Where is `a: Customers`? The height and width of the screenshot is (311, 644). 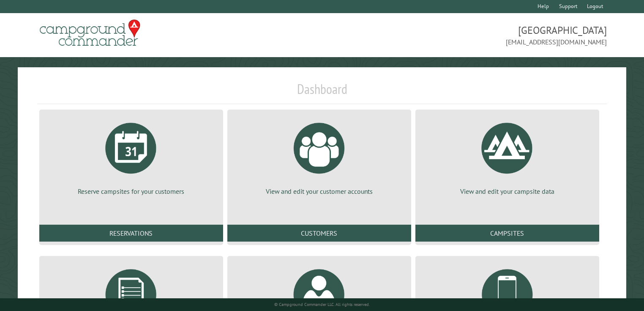 a: Customers is located at coordinates (319, 233).